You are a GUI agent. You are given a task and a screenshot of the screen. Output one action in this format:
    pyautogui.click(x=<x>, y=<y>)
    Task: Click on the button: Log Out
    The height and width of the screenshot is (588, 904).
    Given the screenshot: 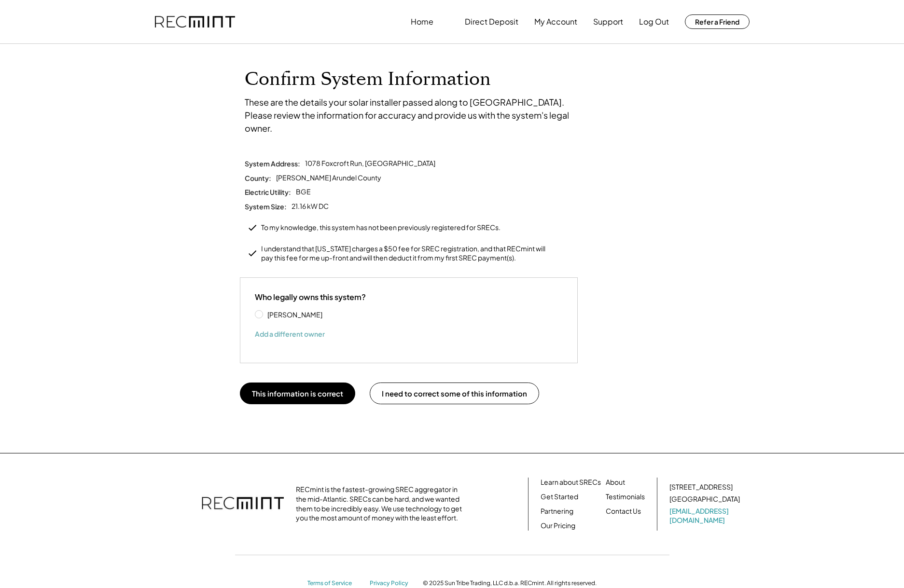 What is the action you would take?
    pyautogui.click(x=654, y=22)
    